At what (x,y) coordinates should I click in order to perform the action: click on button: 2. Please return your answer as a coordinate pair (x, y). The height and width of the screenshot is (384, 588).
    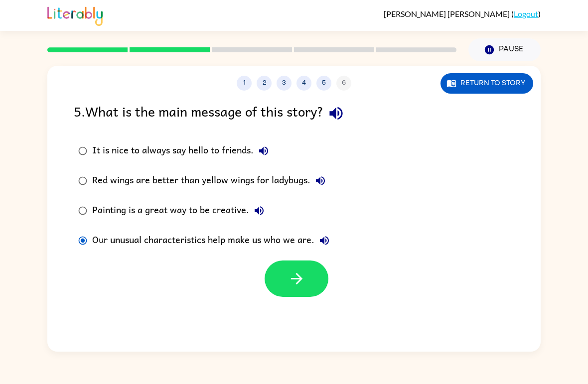
    Looking at the image, I should click on (264, 83).